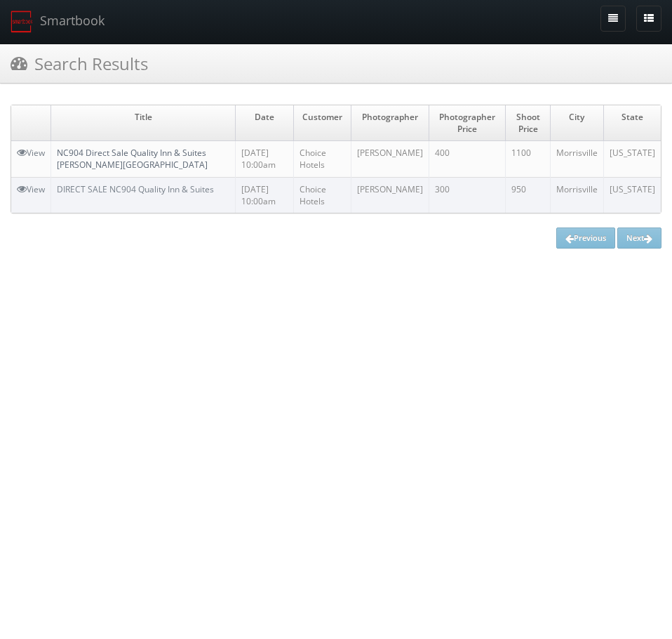 This screenshot has height=639, width=672. What do you see at coordinates (467, 123) in the screenshot?
I see `td: Photographer Price` at bounding box center [467, 123].